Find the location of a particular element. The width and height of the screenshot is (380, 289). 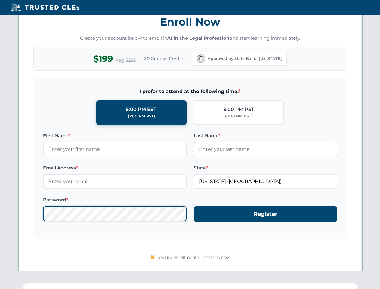

label: Email Address is located at coordinates (115, 168).